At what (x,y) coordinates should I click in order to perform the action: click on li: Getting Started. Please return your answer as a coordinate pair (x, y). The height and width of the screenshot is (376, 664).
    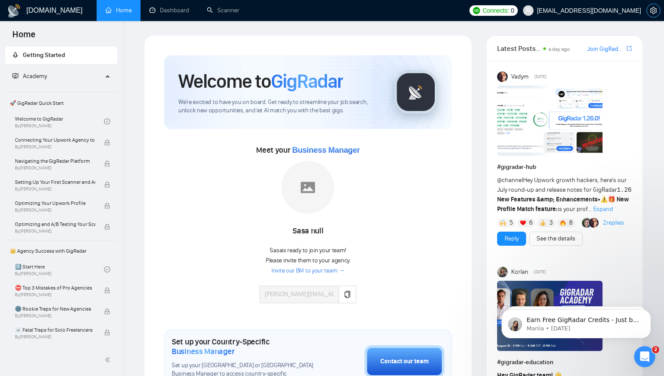
    Looking at the image, I should click on (61, 55).